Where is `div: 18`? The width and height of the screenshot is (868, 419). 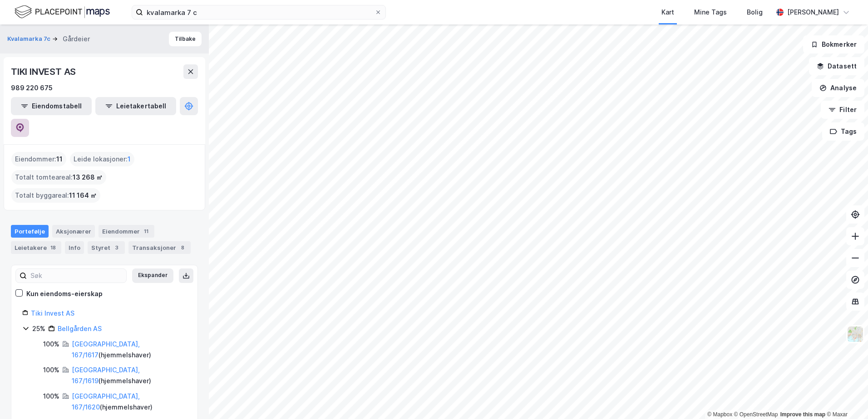
div: 18 is located at coordinates (53, 247).